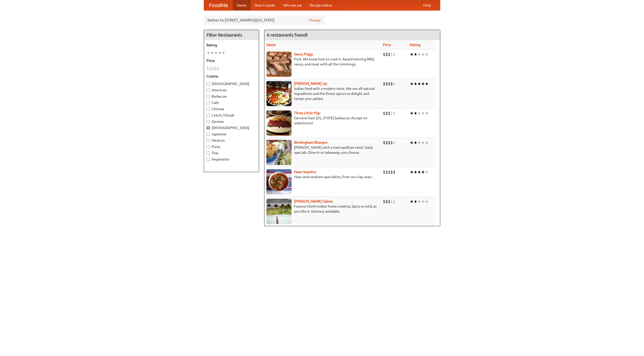 The height and width of the screenshot is (356, 644). I want to click on label: Japanese, so click(231, 134).